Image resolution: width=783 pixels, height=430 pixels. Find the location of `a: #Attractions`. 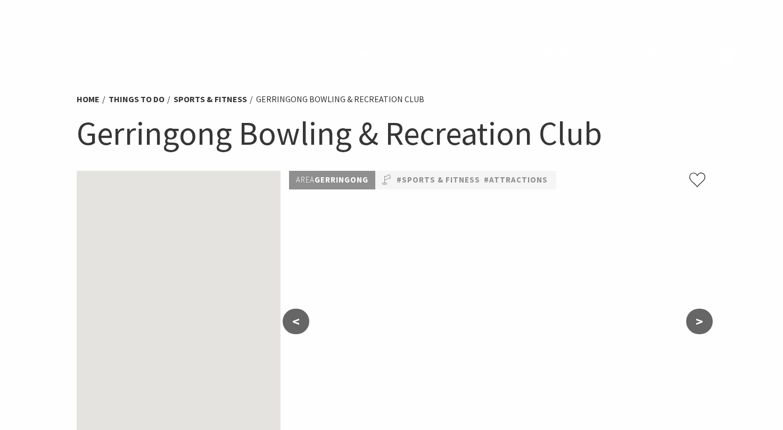

a: #Attractions is located at coordinates (516, 180).